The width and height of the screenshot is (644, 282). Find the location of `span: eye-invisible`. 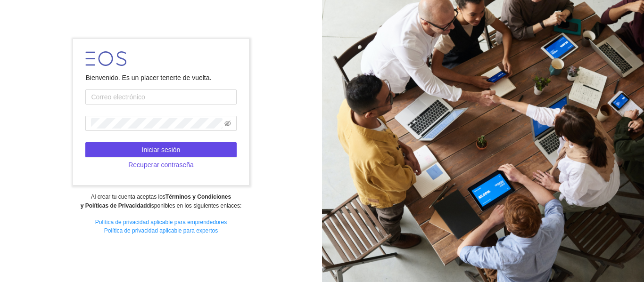

span: eye-invisible is located at coordinates (228, 123).